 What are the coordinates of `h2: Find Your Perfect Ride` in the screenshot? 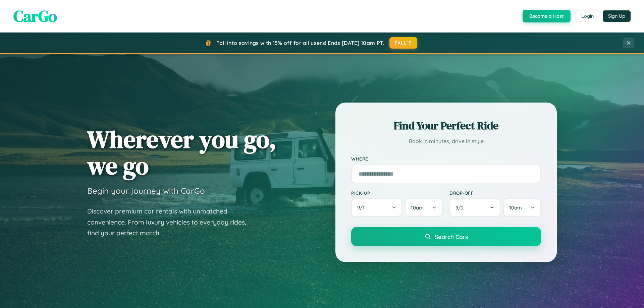 It's located at (446, 126).